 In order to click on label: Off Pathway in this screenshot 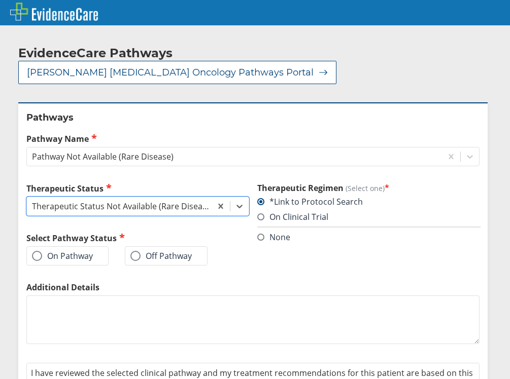, I will do `click(161, 256)`.